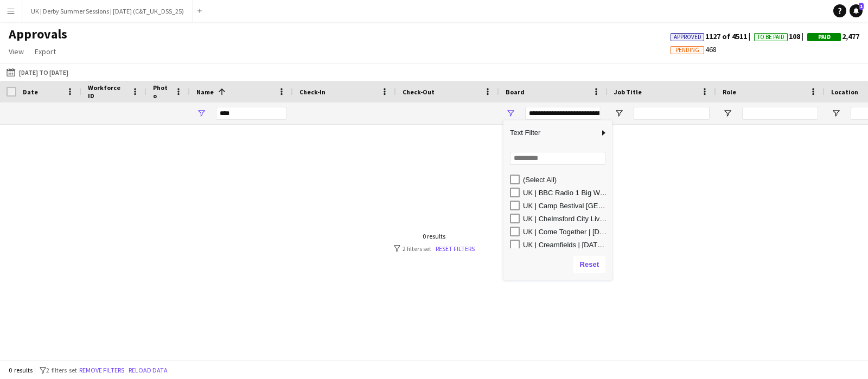 Image resolution: width=868 pixels, height=379 pixels. I want to click on span: Location, so click(845, 91).